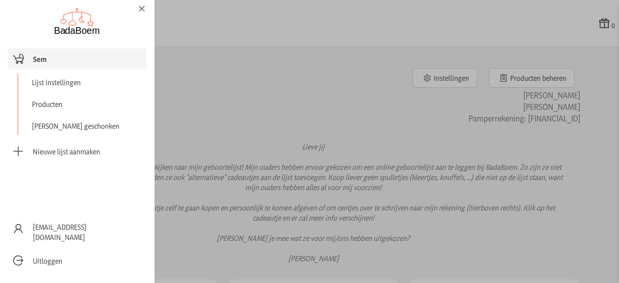 The image size is (619, 283). Describe the element at coordinates (87, 104) in the screenshot. I see `a: Producten` at that location.